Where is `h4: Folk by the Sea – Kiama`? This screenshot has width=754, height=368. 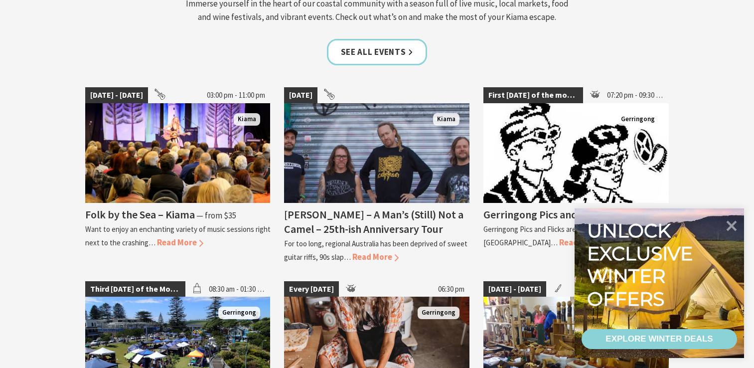 h4: Folk by the Sea – Kiama is located at coordinates (140, 214).